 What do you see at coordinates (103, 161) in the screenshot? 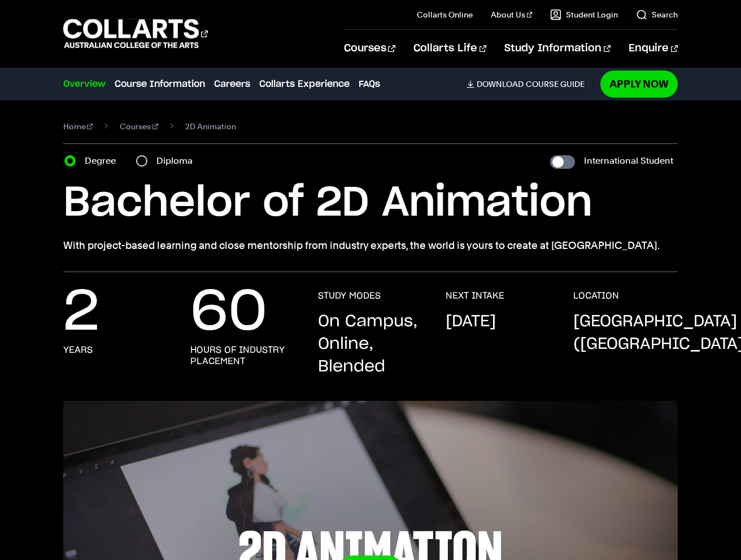
I see `label: Degree` at bounding box center [103, 161].